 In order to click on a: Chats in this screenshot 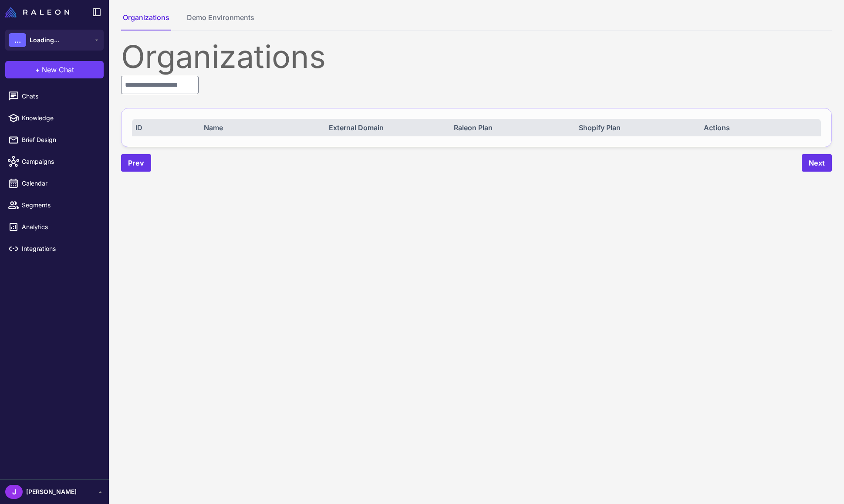, I will do `click(55, 96)`.